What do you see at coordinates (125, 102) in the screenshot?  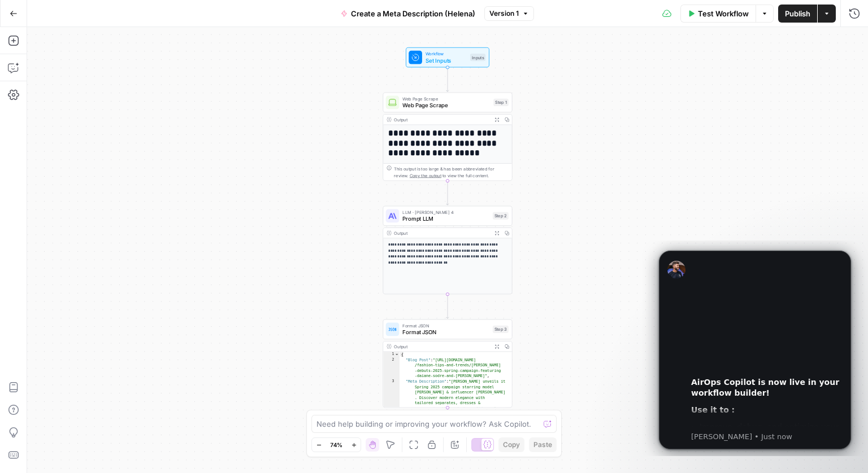 I see `div: Message content` at bounding box center [125, 102].